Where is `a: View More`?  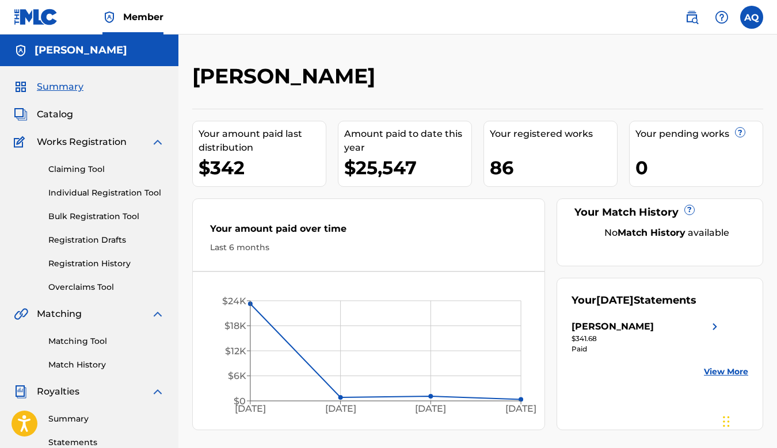 a: View More is located at coordinates (726, 372).